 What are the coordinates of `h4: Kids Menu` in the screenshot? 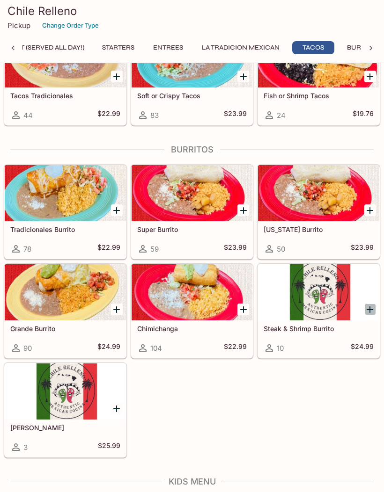 It's located at (192, 482).